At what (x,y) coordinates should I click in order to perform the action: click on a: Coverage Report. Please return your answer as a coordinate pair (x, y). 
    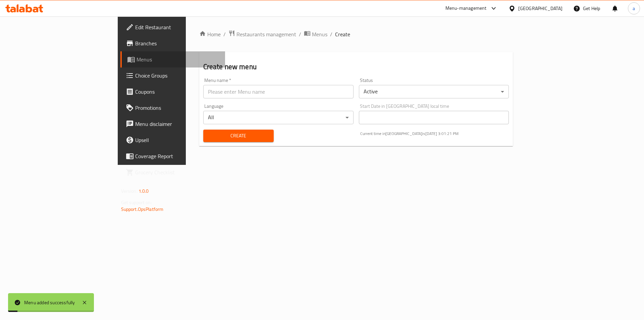
    Looking at the image, I should click on (173, 156).